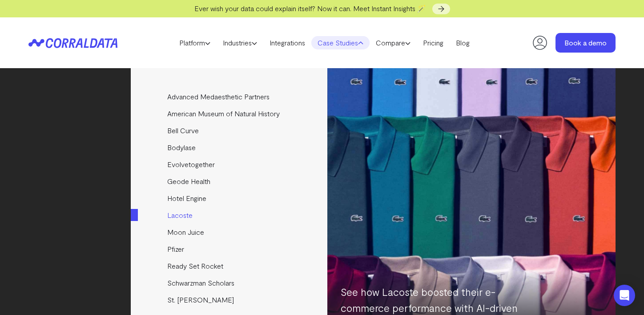  I want to click on a: Case Studies, so click(340, 43).